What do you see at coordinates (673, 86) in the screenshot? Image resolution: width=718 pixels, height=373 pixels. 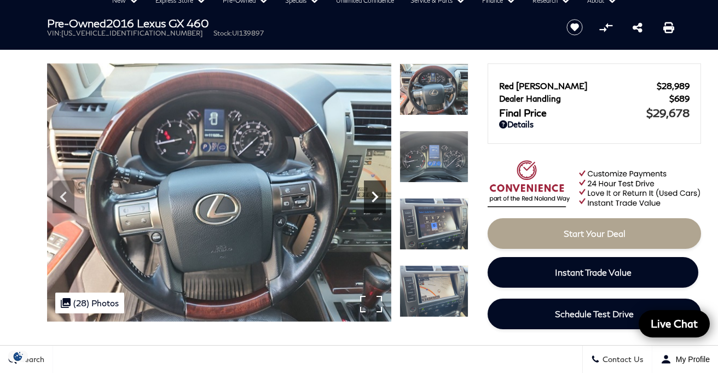 I see `span: $28,989` at bounding box center [673, 86].